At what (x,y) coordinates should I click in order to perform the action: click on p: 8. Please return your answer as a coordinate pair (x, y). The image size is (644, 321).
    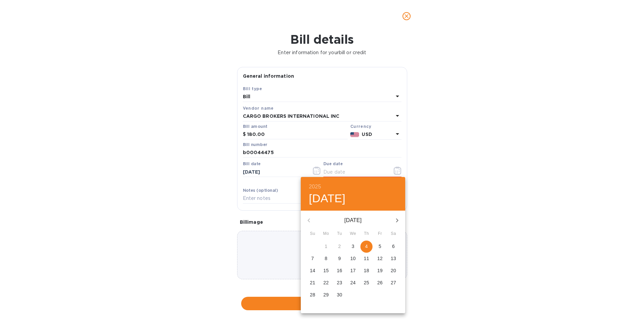
    Looking at the image, I should click on (326, 258).